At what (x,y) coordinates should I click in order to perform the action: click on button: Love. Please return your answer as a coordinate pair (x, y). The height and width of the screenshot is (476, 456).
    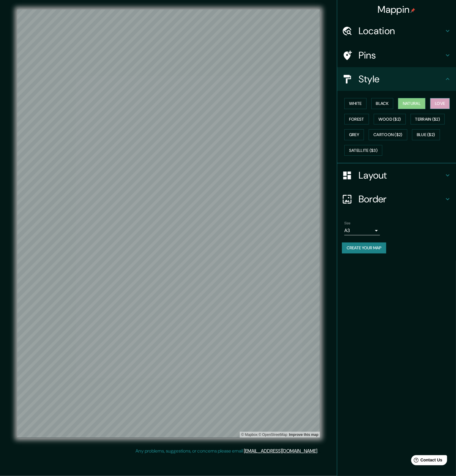
    Looking at the image, I should click on (440, 103).